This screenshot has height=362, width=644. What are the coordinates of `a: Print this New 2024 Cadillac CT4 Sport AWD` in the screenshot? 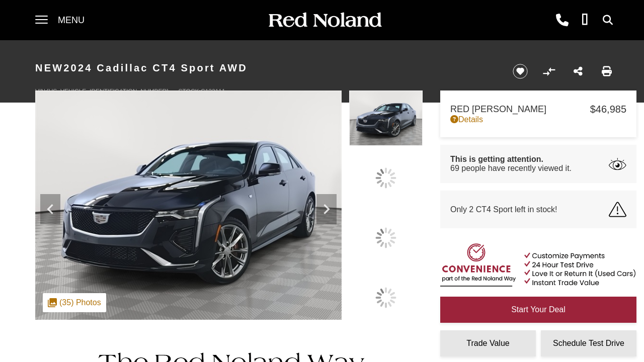 It's located at (607, 72).